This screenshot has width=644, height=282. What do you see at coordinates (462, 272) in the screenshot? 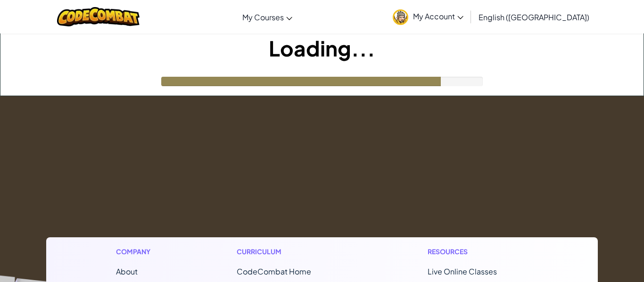
I see `a: Live Online Classes` at bounding box center [462, 272].